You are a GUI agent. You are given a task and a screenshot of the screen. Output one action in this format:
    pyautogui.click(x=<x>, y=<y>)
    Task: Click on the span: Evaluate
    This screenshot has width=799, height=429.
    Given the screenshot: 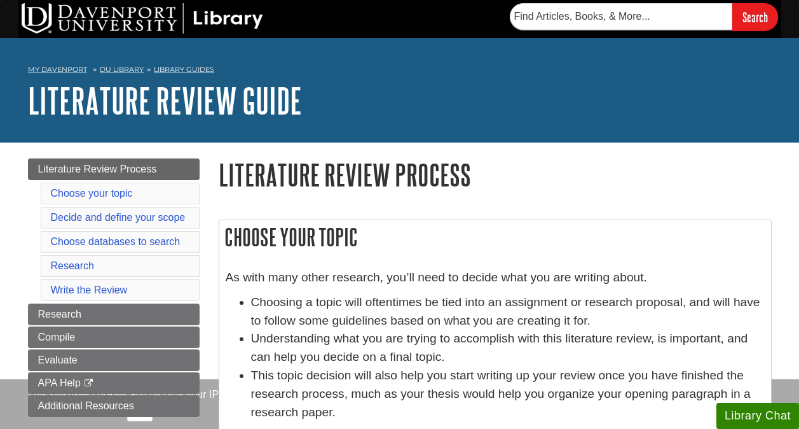 What is the action you would take?
    pyautogui.click(x=58, y=359)
    